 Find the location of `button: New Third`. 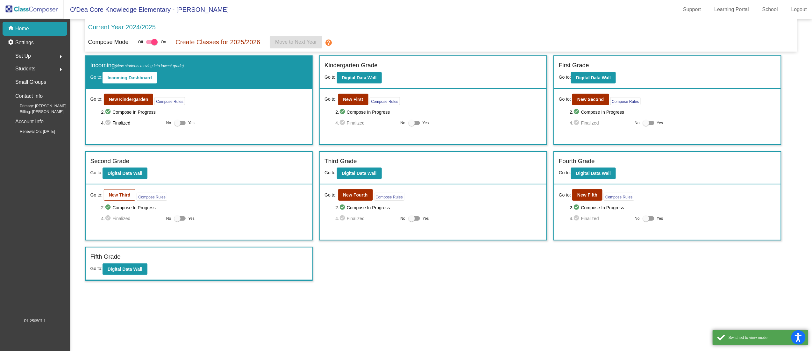

button: New Third is located at coordinates (120, 195).